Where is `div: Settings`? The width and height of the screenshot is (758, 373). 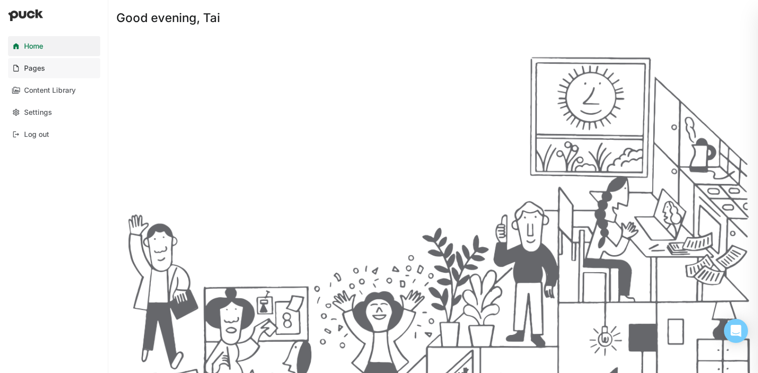
div: Settings is located at coordinates (38, 112).